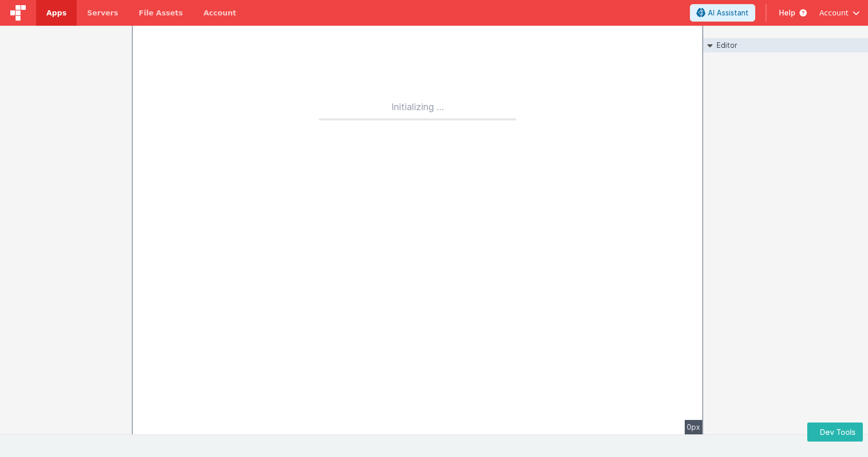 The width and height of the screenshot is (868, 457). I want to click on h2: Editor, so click(725, 45).